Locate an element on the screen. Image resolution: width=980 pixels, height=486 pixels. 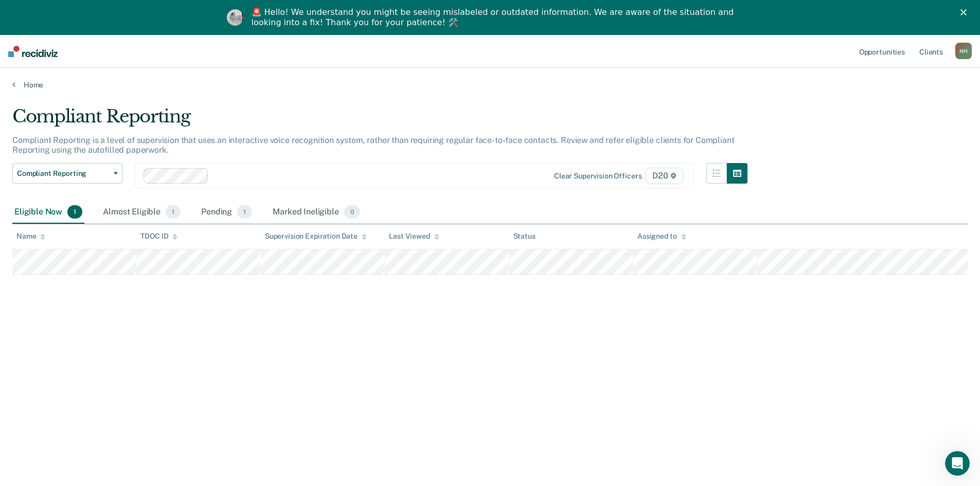
div: Close is located at coordinates (966, 12).